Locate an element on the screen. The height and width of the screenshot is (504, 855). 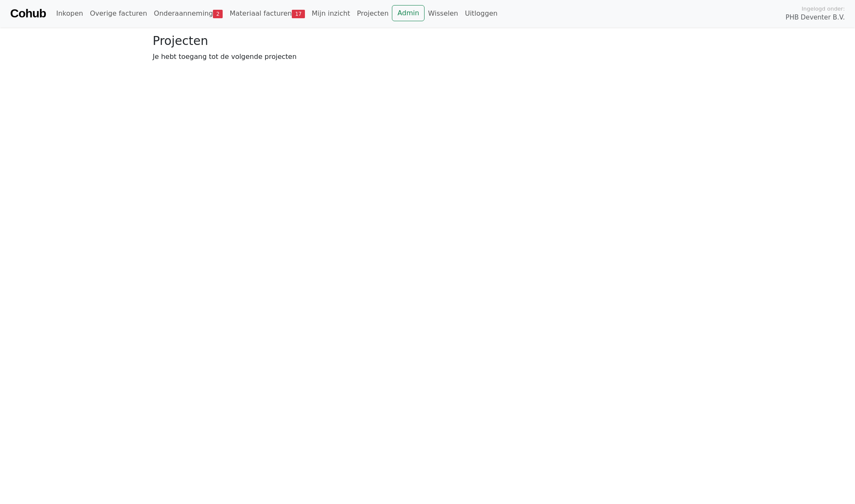
a: Overige facturen is located at coordinates (118, 14).